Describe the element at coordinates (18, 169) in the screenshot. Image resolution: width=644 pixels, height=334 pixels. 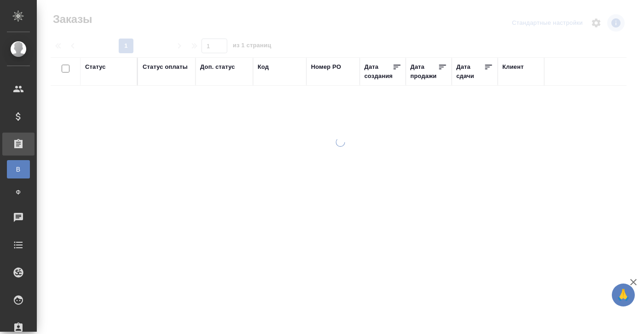
I see `span: В` at that location.